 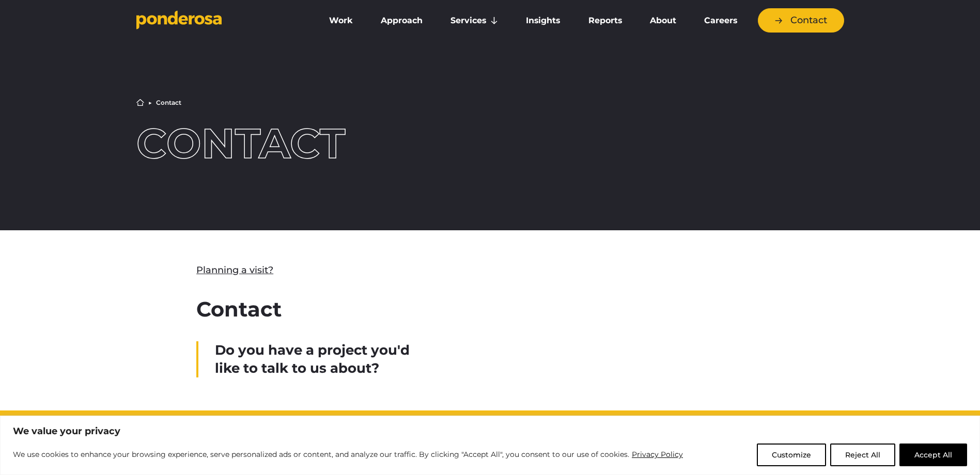 I want to click on button: Reject All, so click(x=863, y=455).